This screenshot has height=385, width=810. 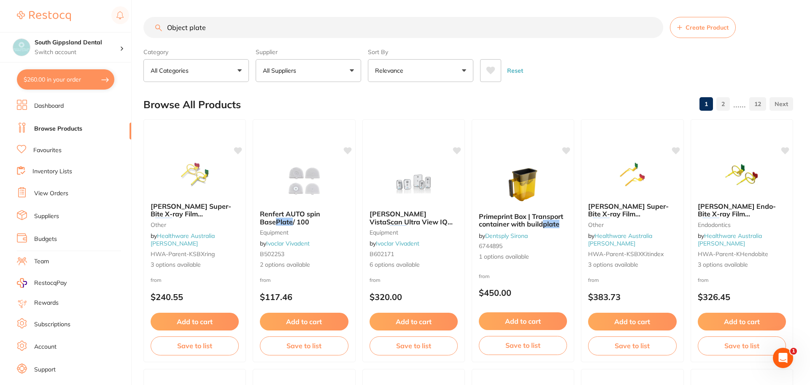 I want to click on label: Sort By, so click(x=421, y=52).